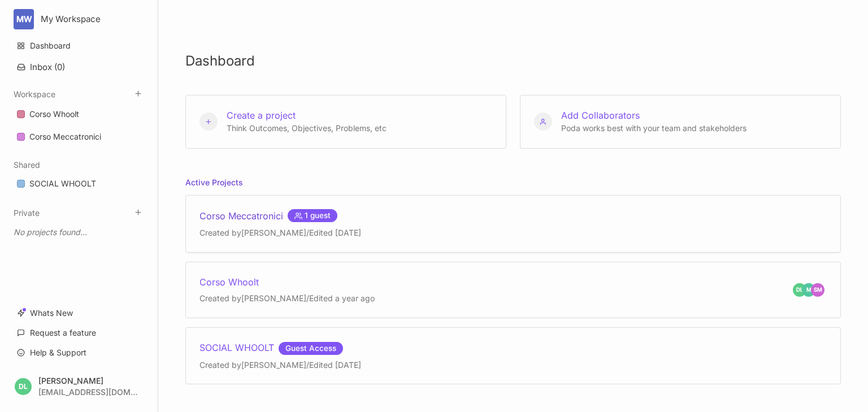  What do you see at coordinates (78, 67) in the screenshot?
I see `button: Inbox (0)` at bounding box center [78, 67].